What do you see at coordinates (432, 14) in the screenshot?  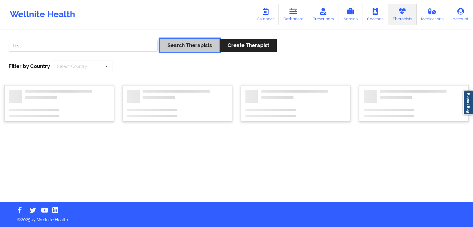 I see `a: Medications` at bounding box center [432, 14].